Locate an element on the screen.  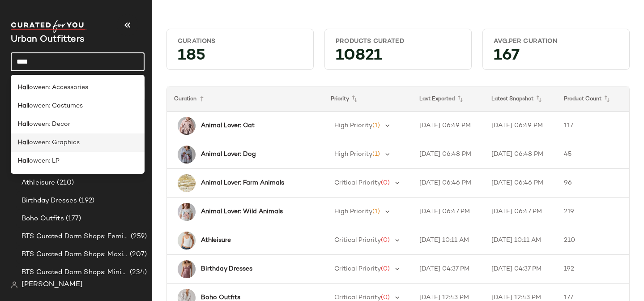
span: BTS Curated Dorm Shops: Minimalist is located at coordinates (75, 272).